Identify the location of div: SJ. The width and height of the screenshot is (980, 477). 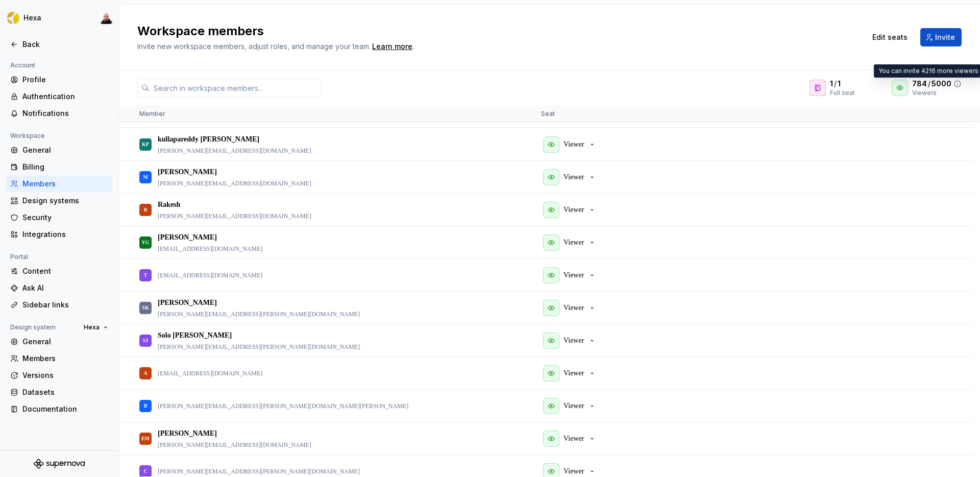
(146, 340).